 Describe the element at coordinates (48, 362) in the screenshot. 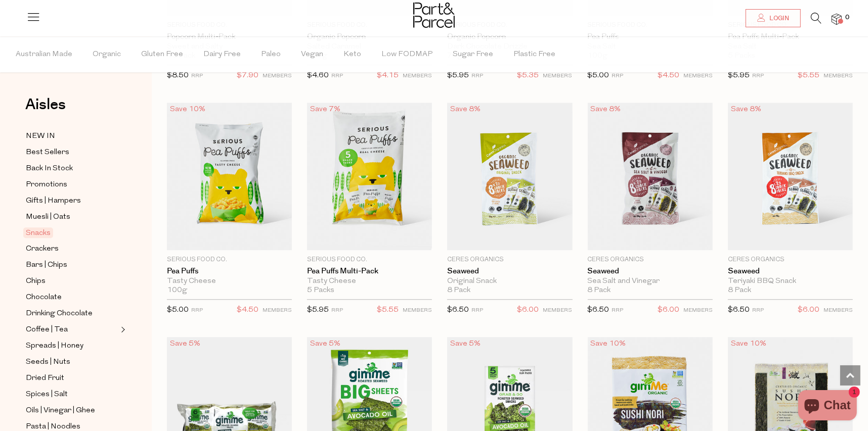

I see `span: Seeds | Nuts` at that location.